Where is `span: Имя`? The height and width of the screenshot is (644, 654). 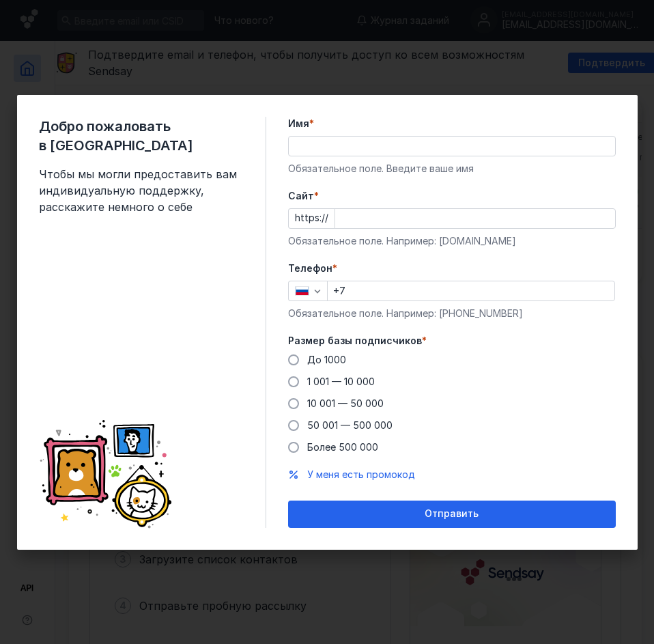
span: Имя is located at coordinates (298, 123).